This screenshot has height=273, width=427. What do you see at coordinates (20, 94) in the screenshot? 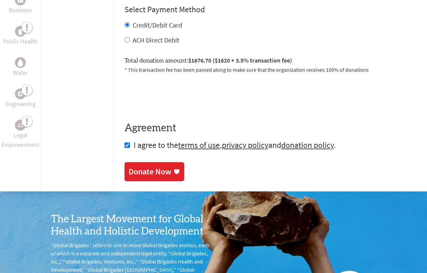
I see `div: Engineering` at bounding box center [20, 94].